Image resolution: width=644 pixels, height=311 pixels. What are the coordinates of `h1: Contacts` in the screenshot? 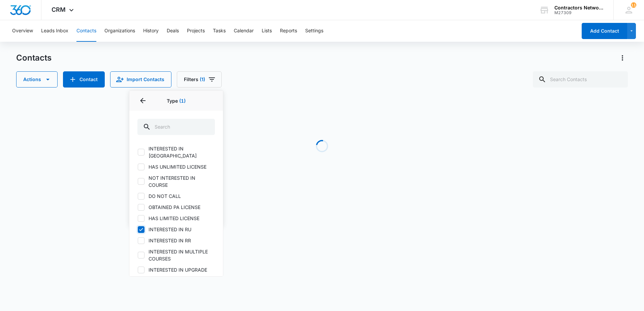 It's located at (34, 58).